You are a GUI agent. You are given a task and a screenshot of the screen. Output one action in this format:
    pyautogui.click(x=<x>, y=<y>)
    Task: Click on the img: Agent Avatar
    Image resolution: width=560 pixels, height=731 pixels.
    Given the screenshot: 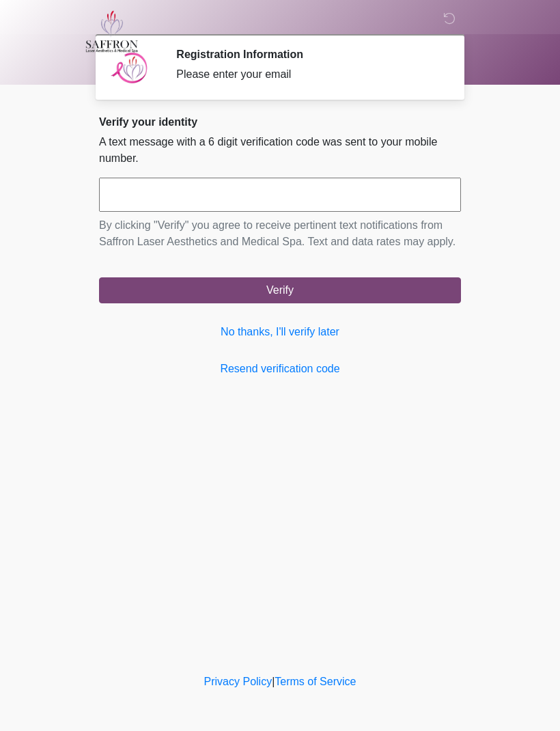 What is the action you would take?
    pyautogui.click(x=130, y=68)
    